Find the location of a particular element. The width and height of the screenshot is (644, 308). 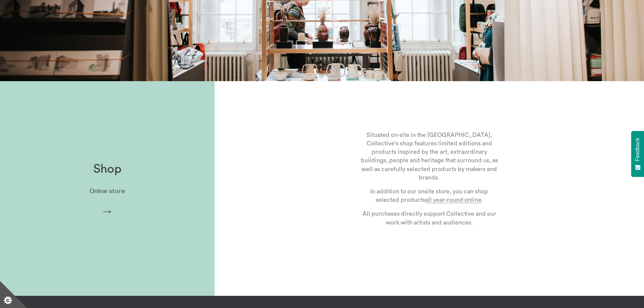

h1: Shop is located at coordinates (107, 169).